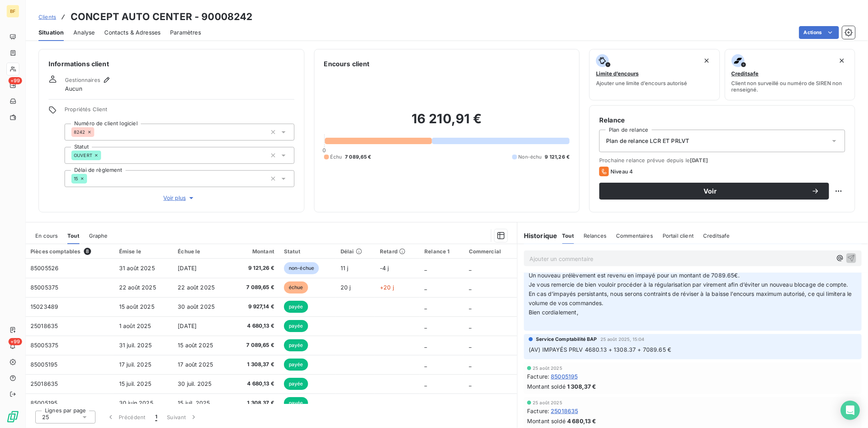 The height and width of the screenshot is (428, 868). I want to click on span: Propriétés Client, so click(179, 112).